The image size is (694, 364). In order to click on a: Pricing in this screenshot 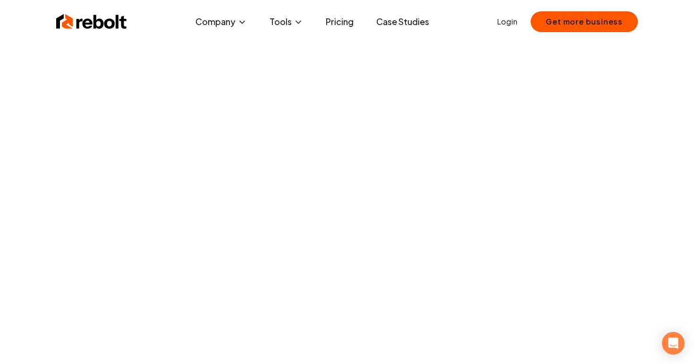, I will do `click(339, 22)`.